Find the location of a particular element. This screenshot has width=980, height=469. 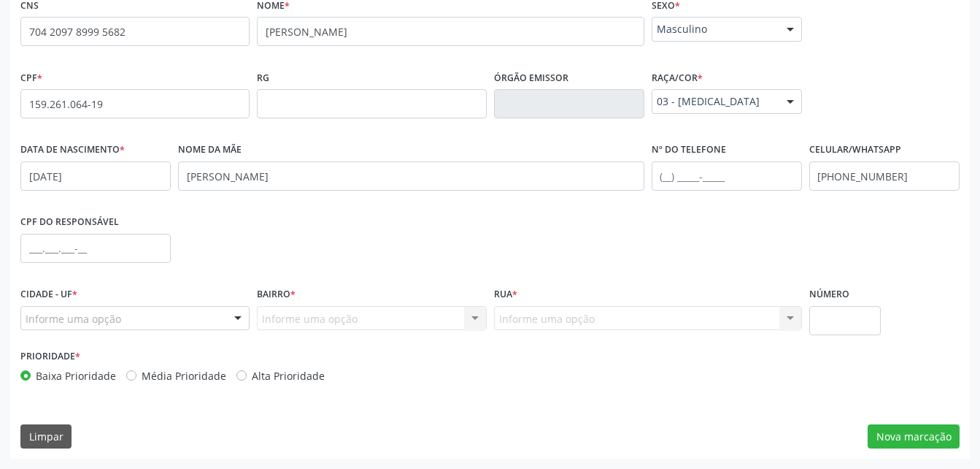

label: Prioridade is located at coordinates (50, 356).